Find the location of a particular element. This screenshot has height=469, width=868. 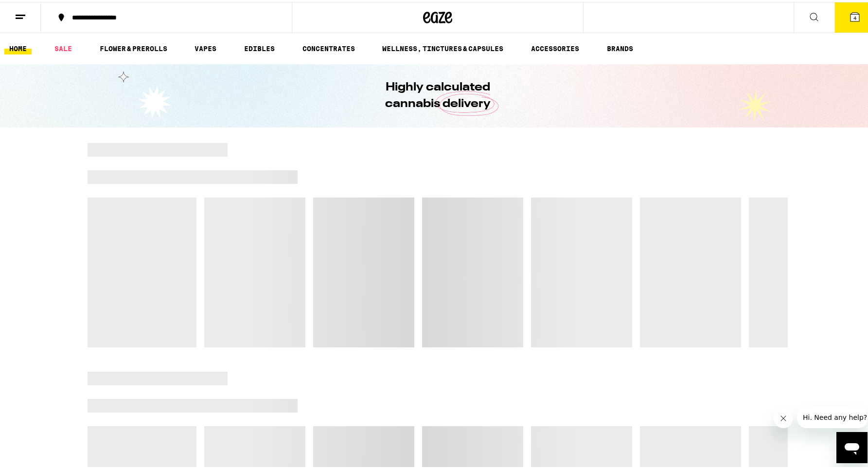

a: HOME is located at coordinates (18, 47).